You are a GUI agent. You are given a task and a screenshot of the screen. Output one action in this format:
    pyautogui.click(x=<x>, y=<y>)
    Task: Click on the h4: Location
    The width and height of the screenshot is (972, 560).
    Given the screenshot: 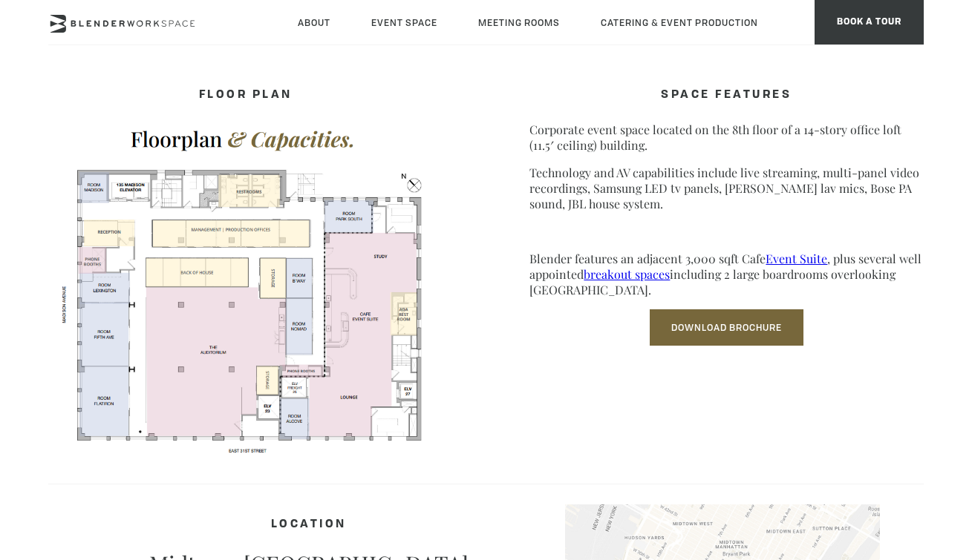 What is the action you would take?
    pyautogui.click(x=308, y=525)
    